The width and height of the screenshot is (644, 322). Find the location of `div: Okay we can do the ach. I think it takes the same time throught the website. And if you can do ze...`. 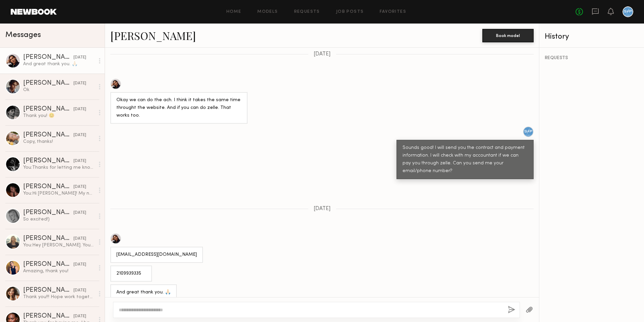

div: Okay we can do the ach. I think it takes the same time throught the website. And if you can do ze... is located at coordinates (179, 108).